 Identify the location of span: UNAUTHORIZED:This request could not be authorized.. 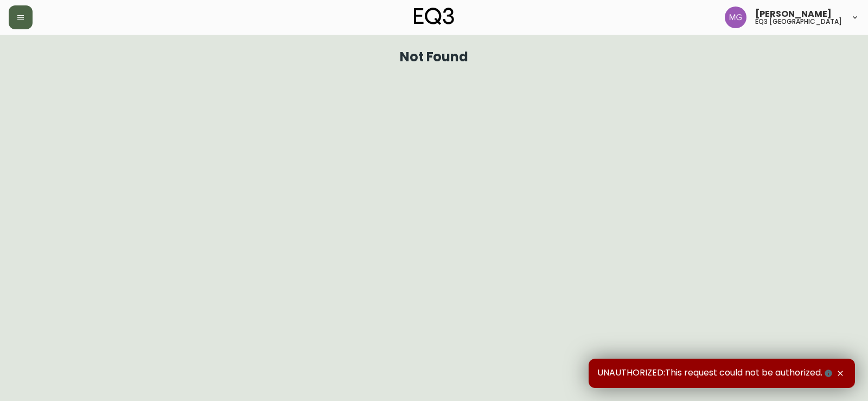
(715, 373).